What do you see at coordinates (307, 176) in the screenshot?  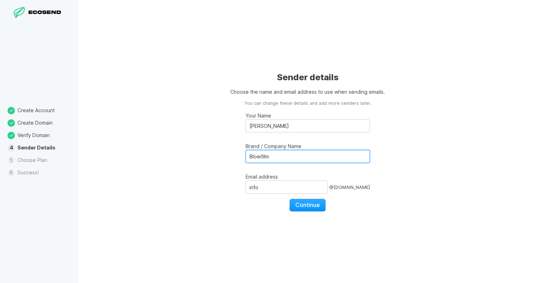 I see `p: Email address` at bounding box center [307, 176].